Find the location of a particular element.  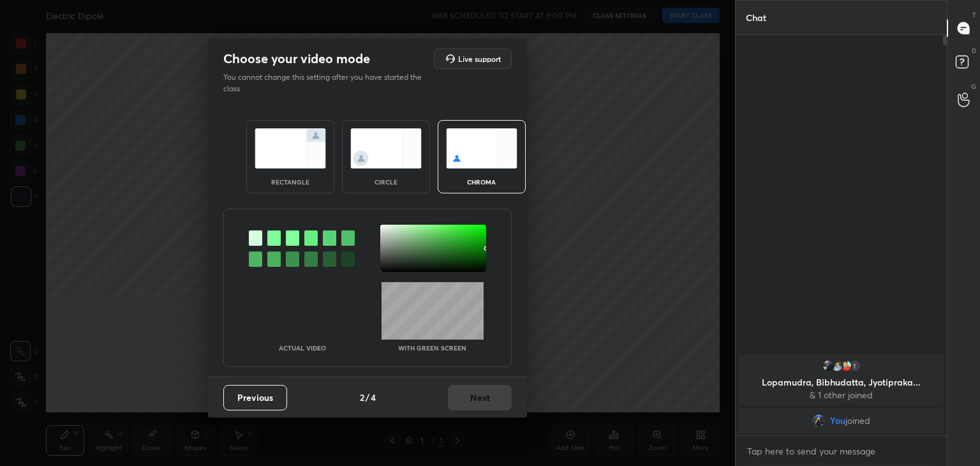

img: circleScreenIcon.acc0effb.svg is located at coordinates (386, 148).